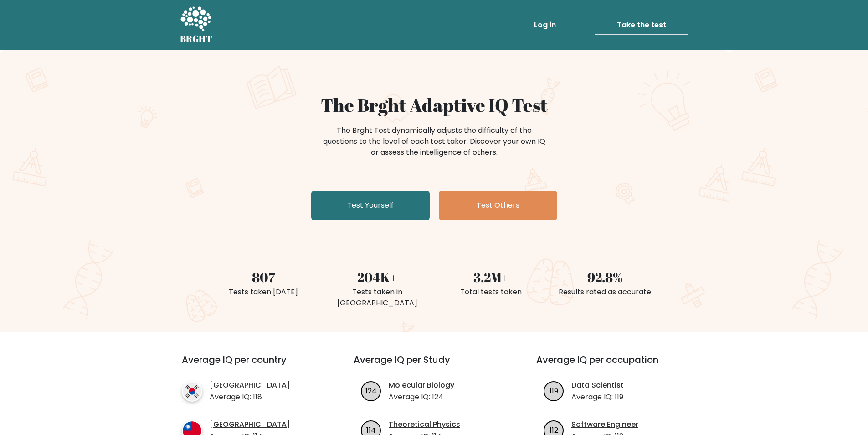 The width and height of the screenshot is (868, 435). I want to click on div: 204K+, so click(377, 277).